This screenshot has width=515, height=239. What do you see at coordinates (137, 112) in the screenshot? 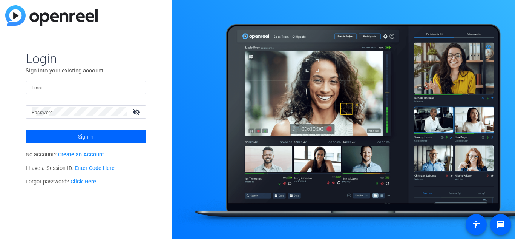
I see `mat-icon: visibility_off` at bounding box center [137, 112].